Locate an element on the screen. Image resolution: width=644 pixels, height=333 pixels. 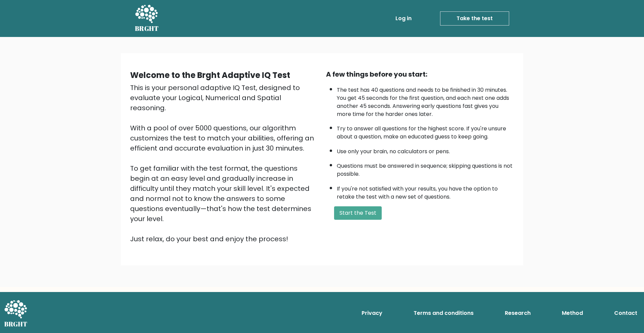
a: Terms and conditions is located at coordinates (443, 313).